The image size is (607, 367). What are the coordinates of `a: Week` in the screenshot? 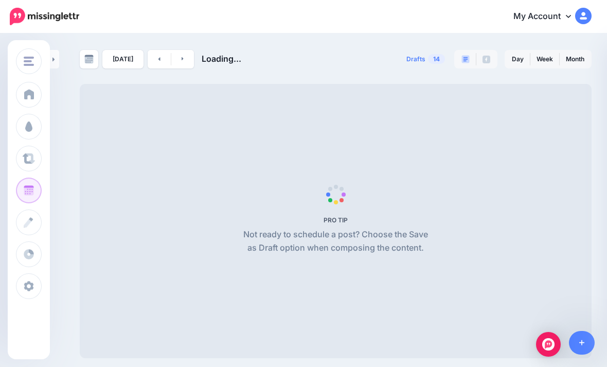 It's located at (545, 59).